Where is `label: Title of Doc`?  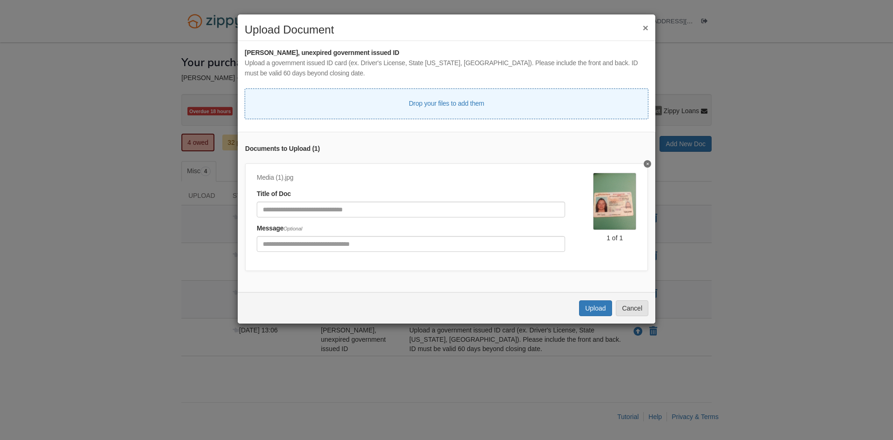
label: Title of Doc is located at coordinates (274, 194).